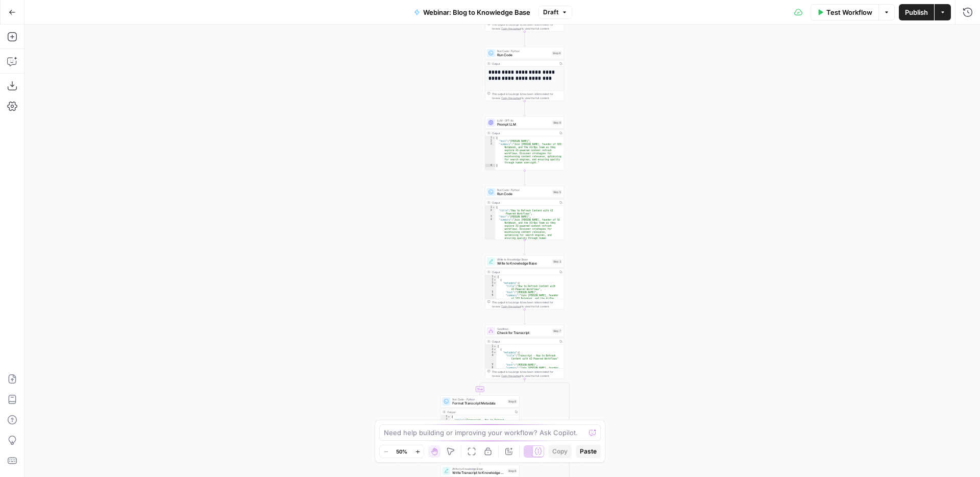  I want to click on button: Draft, so click(556, 12).